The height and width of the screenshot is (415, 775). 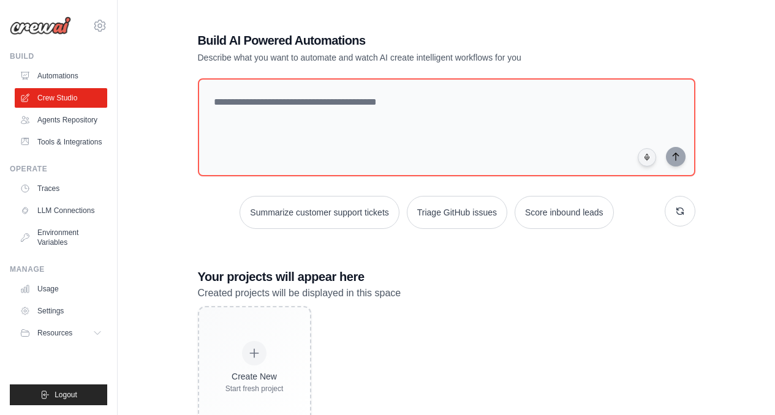 I want to click on h1: Build AI Powered Automations, so click(x=404, y=40).